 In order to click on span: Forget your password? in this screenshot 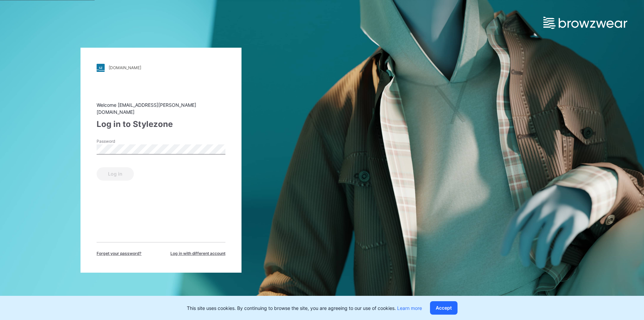, I will do `click(119, 253)`.